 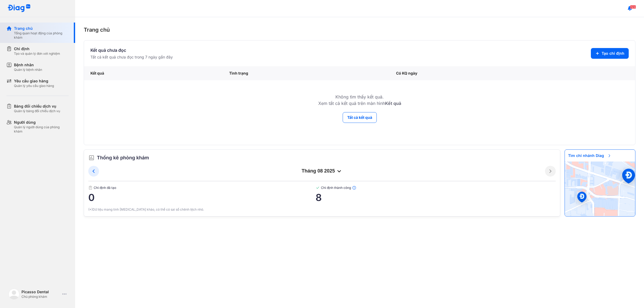 I want to click on button: Tạo chỉ định, so click(x=610, y=53).